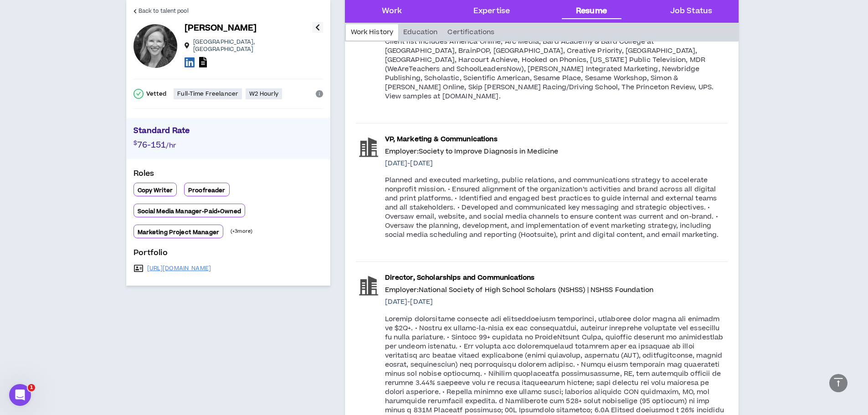 The width and height of the screenshot is (868, 415). What do you see at coordinates (691, 12) in the screenshot?
I see `div: Job Status` at bounding box center [691, 12].